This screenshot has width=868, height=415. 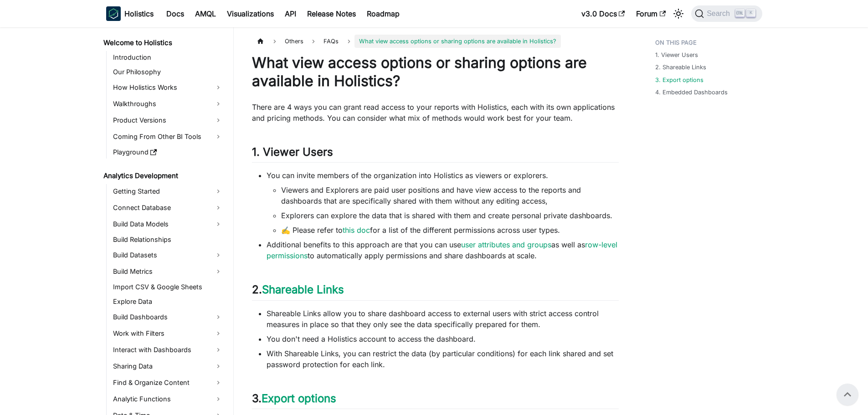 What do you see at coordinates (443, 250) in the screenshot?
I see `li: Additional benefits to this approach are that you can use as well as to automatically apply permi...` at bounding box center [443, 250].